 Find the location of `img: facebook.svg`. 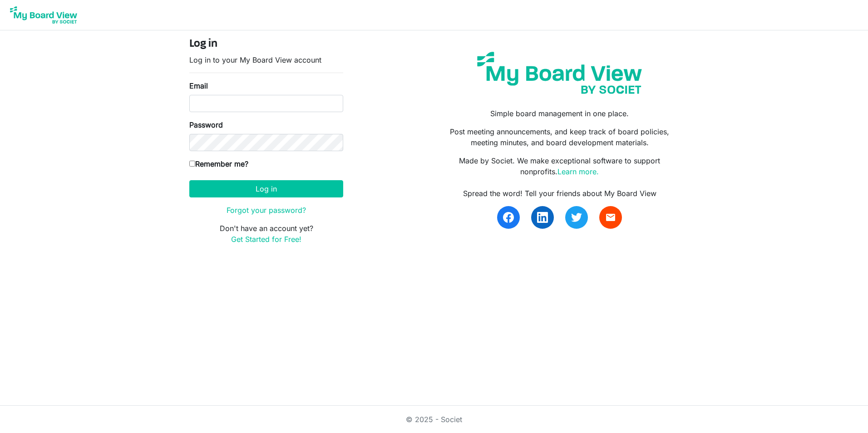

img: facebook.svg is located at coordinates (508, 217).